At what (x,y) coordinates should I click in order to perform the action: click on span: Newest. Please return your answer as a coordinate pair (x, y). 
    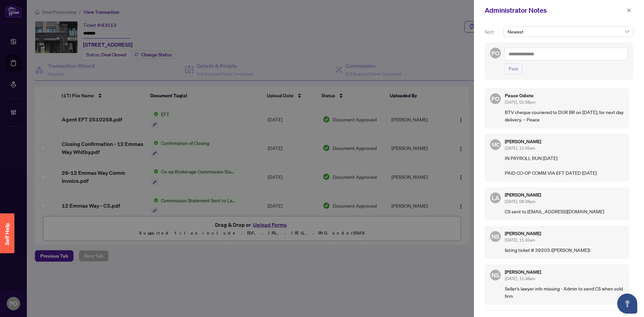
    Looking at the image, I should click on (569, 31).